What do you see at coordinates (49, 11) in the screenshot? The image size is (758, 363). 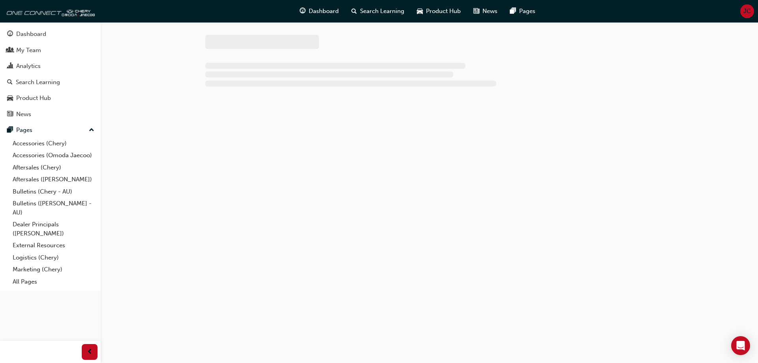 I see `img: oneconnect` at bounding box center [49, 11].